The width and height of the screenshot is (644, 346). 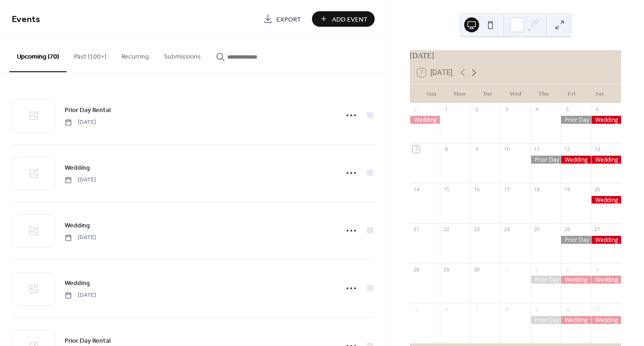 What do you see at coordinates (38, 55) in the screenshot?
I see `button: Upcoming (70)` at bounding box center [38, 55].